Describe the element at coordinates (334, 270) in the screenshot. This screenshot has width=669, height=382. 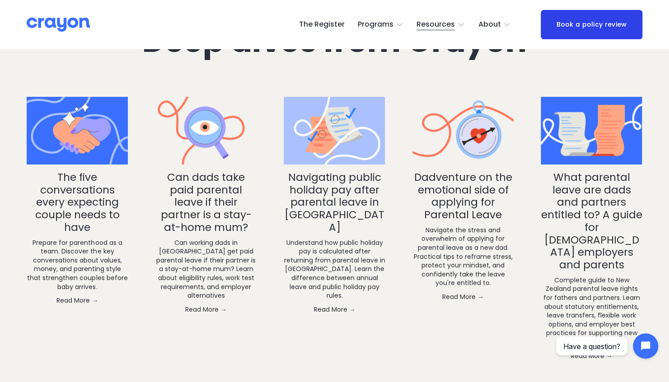
I see `p: Understand how public holiday pay is calculated after returning from parental leave in [GEOGRAPHI...` at that location.